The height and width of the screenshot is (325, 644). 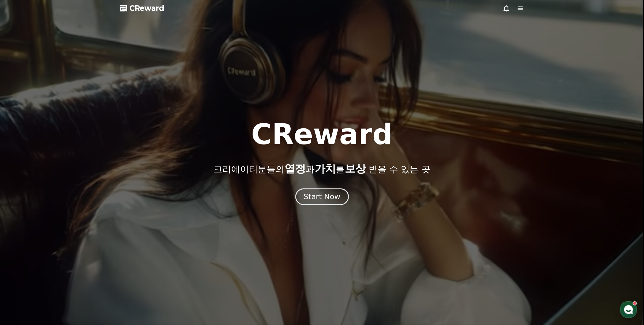 What do you see at coordinates (322, 197) in the screenshot?
I see `a: Start Now` at bounding box center [322, 197].